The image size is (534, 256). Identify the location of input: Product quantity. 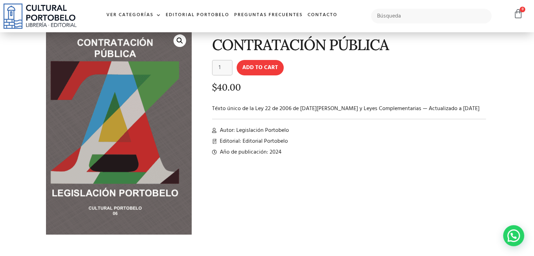
(222, 68).